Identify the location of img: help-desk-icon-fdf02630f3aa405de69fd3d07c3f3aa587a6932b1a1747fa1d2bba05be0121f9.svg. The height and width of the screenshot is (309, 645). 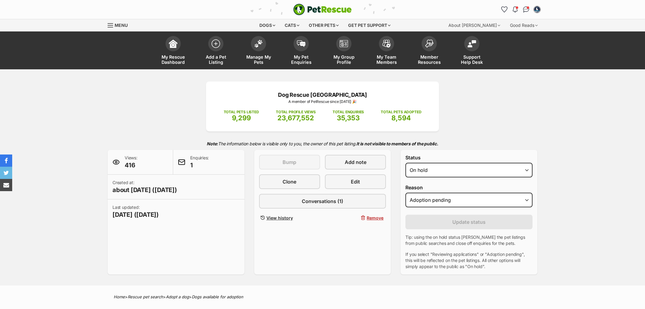
(472, 44).